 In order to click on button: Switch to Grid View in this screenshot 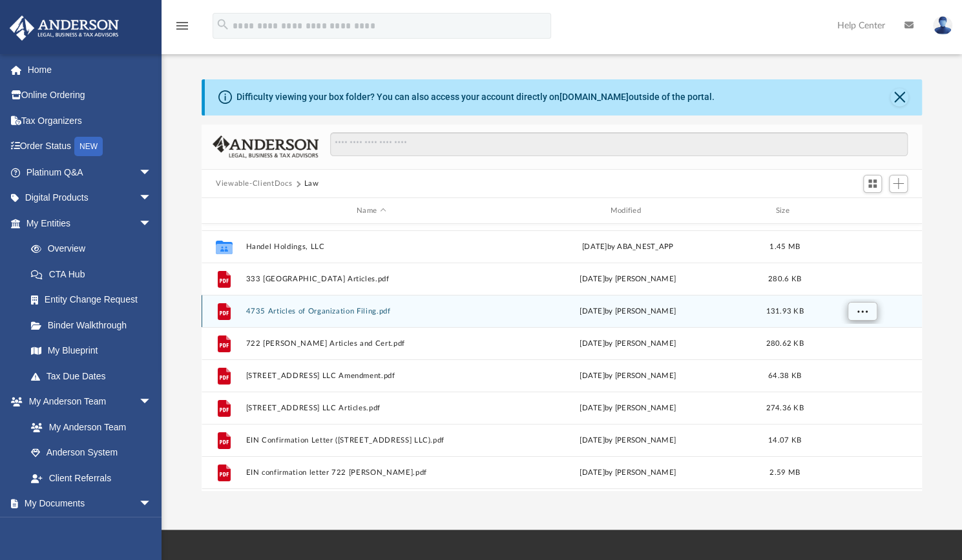, I will do `click(873, 183)`.